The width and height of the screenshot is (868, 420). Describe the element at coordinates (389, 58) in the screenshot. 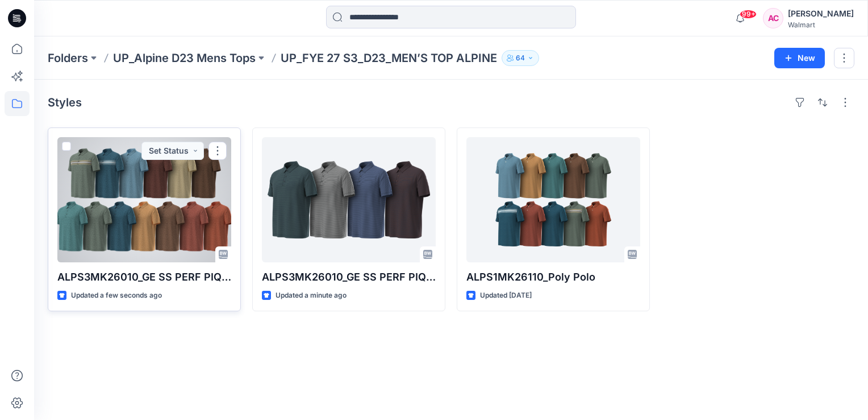

I see `p: UP_FYE 27 S3_D23_MEN’S TOP ALPINE` at that location.